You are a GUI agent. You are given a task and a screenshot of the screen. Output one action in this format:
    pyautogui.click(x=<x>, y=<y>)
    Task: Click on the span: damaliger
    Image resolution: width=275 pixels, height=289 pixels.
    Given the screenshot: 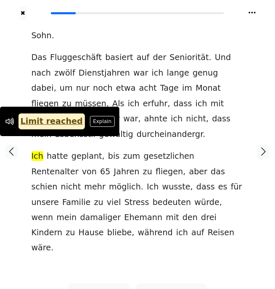 What is the action you would take?
    pyautogui.click(x=101, y=218)
    